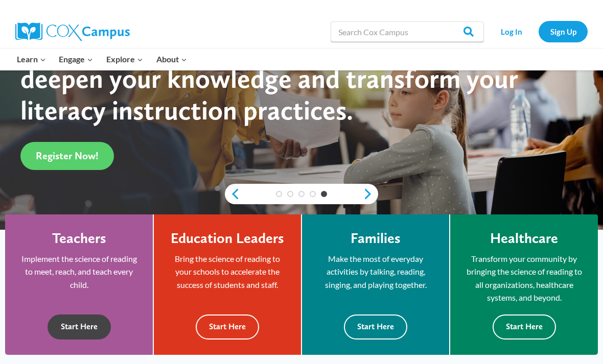 The width and height of the screenshot is (603, 364). Describe the element at coordinates (279, 194) in the screenshot. I see `a: 1` at that location.